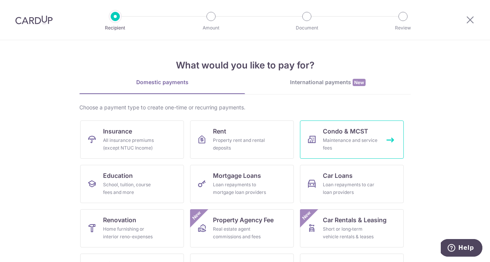  What do you see at coordinates (118, 131) in the screenshot?
I see `span: Insurance` at bounding box center [118, 131].